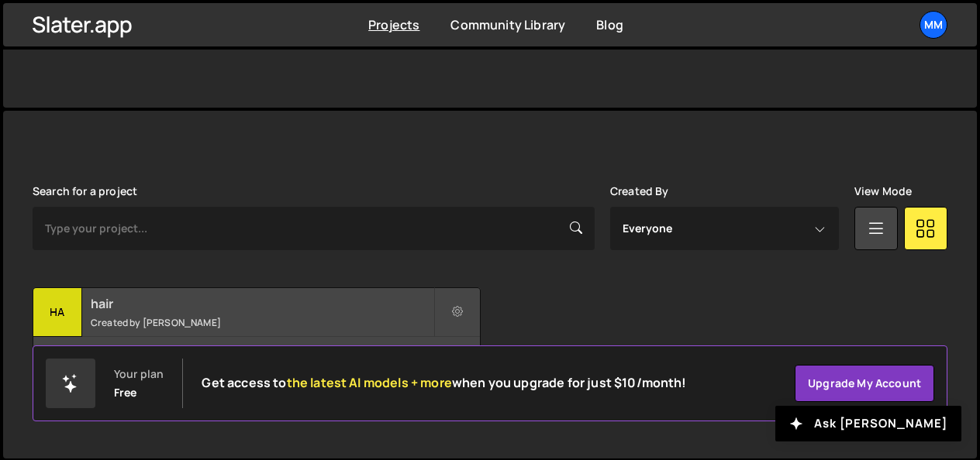 This screenshot has width=980, height=460. Describe the element at coordinates (508, 24) in the screenshot. I see `a: Community Library` at that location.